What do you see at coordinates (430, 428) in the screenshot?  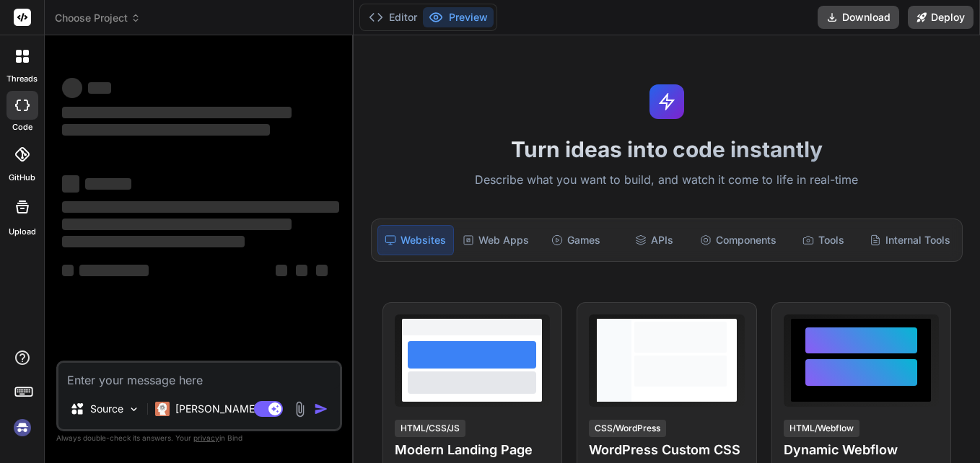 I see `div: HTML/CSS/JS` at bounding box center [430, 428].